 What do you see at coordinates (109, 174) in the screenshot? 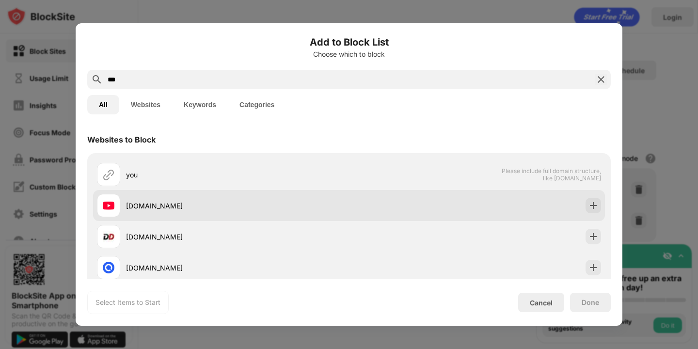
I see `img: url.svg` at bounding box center [109, 174].